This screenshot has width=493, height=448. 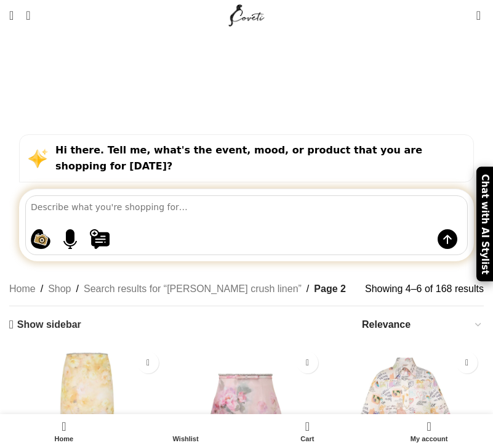 I want to click on a: Open mobile menu, so click(x=11, y=16).